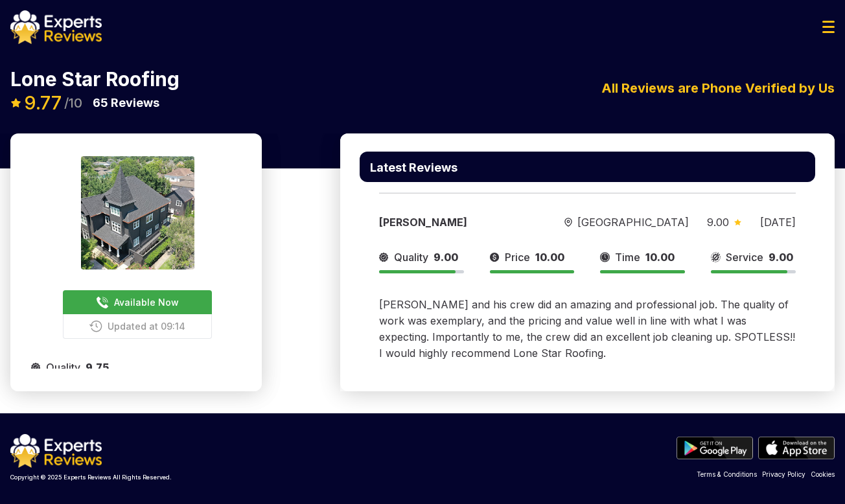  I want to click on p: Copyright © 2025 Experts Reviews All Rights Reserved., so click(91, 477).